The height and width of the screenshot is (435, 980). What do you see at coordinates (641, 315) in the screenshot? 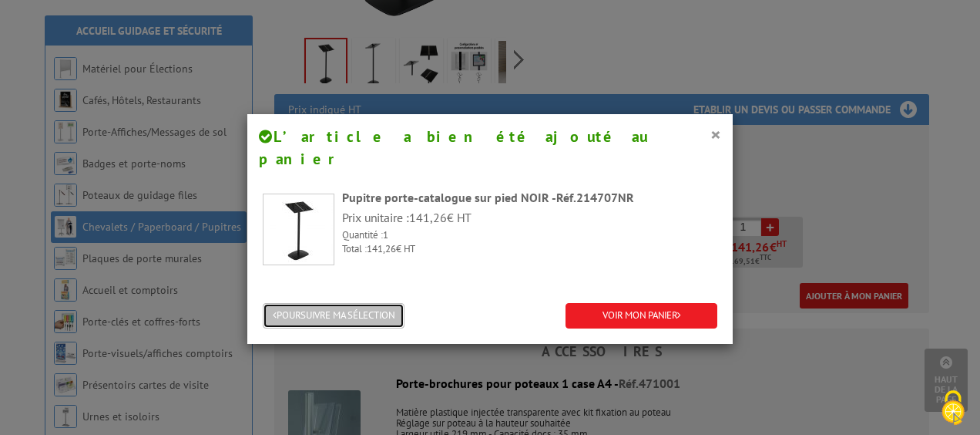
I see `a: VOIR MON PANIER` at bounding box center [641, 315].